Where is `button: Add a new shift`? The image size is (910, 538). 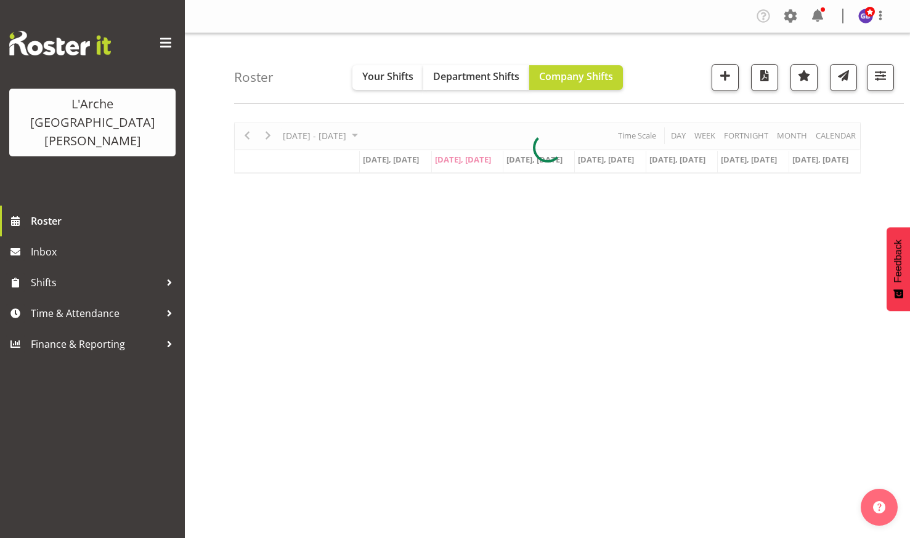
button: Add a new shift is located at coordinates (725, 78).